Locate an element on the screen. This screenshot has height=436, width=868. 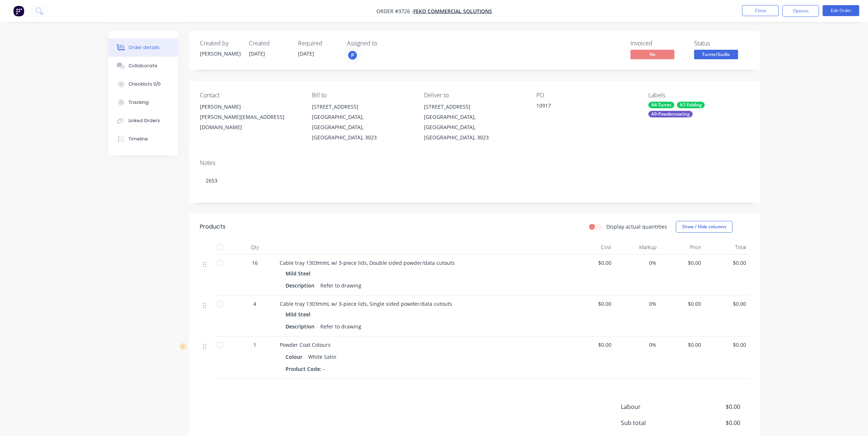
span: Turret/Guillo is located at coordinates (716, 54).